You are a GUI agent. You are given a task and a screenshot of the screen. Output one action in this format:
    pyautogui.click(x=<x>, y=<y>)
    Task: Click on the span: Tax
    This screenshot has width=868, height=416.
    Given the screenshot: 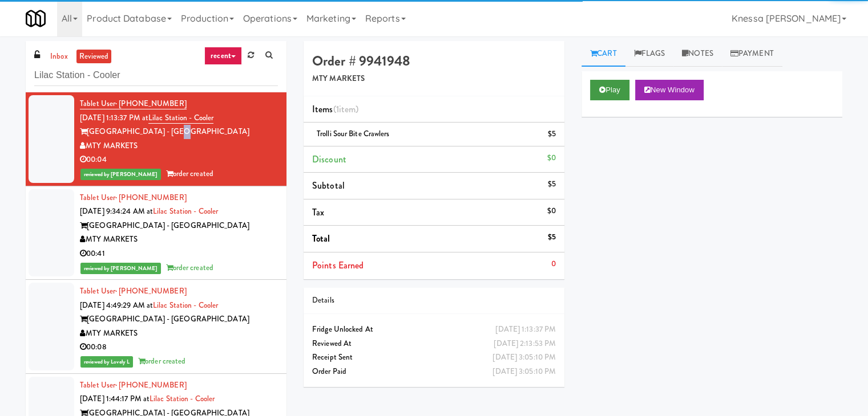 What is the action you would take?
    pyautogui.click(x=318, y=212)
    